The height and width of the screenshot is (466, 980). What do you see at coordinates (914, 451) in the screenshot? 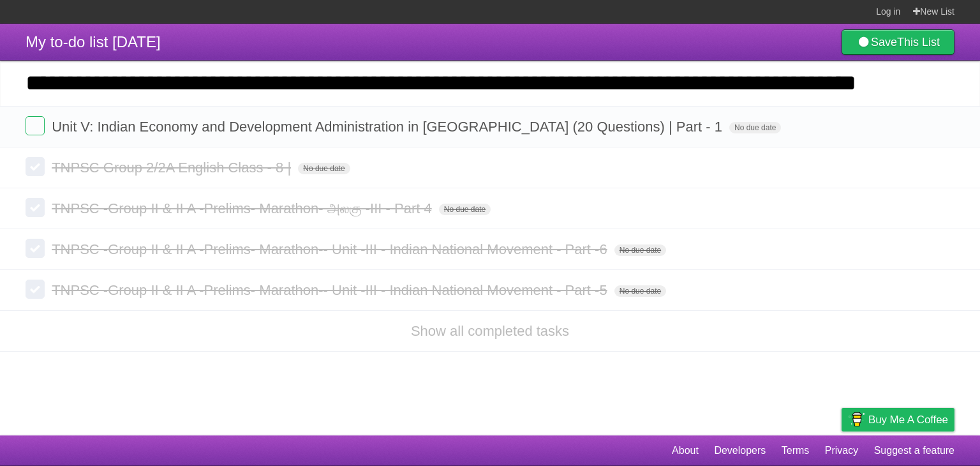
I see `a: Suggest a feature` at bounding box center [914, 451].